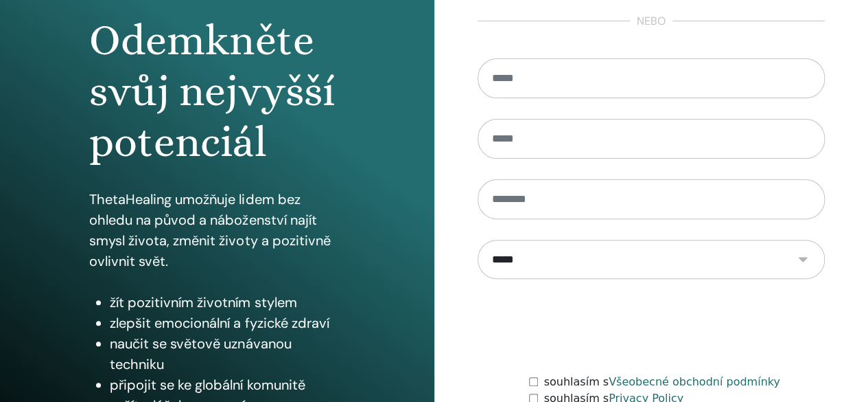 The height and width of the screenshot is (402, 868). What do you see at coordinates (227, 323) in the screenshot?
I see `li: zlepšit emocionální a fyzické zdraví` at bounding box center [227, 323].